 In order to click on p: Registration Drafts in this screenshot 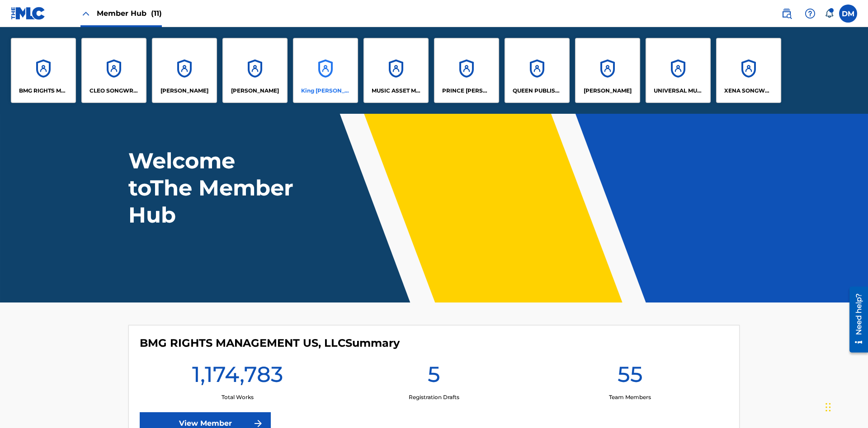, I will do `click(434, 397)`.